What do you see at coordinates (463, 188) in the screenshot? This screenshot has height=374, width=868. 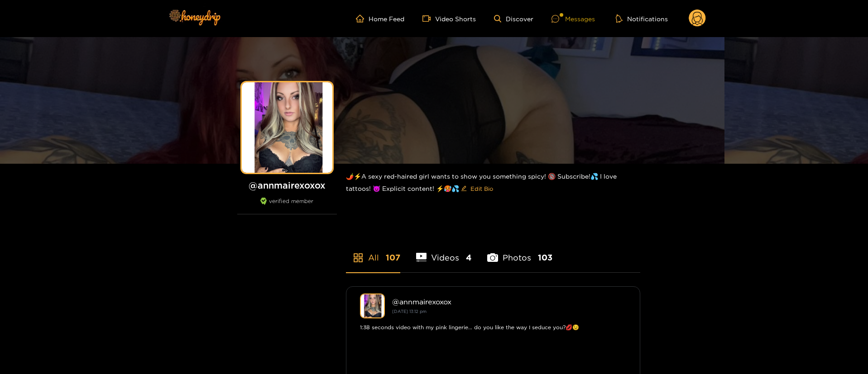 I see `span: edit` at bounding box center [463, 188].